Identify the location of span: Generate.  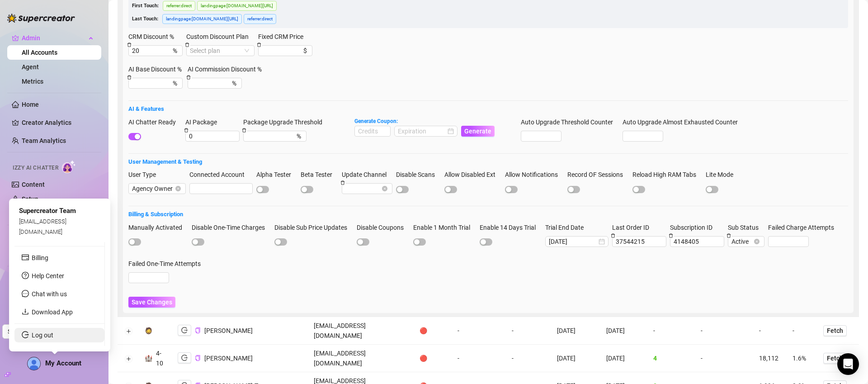
(478, 131).